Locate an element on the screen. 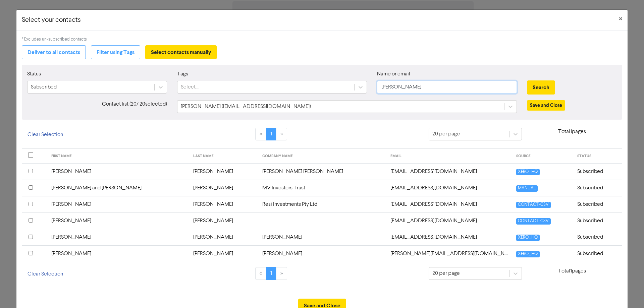 This screenshot has width=644, height=308. td: Resi Investments Pty Ltd is located at coordinates (322, 204).